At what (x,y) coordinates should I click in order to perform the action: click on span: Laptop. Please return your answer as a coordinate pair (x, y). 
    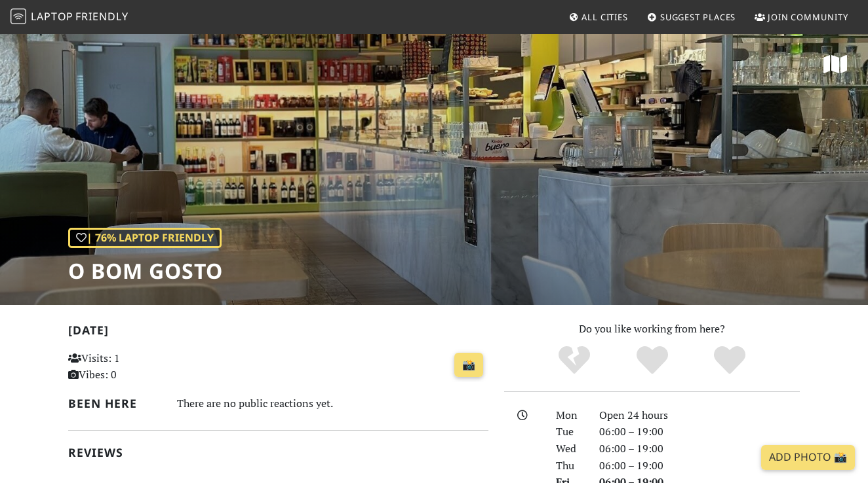
    Looking at the image, I should click on (52, 17).